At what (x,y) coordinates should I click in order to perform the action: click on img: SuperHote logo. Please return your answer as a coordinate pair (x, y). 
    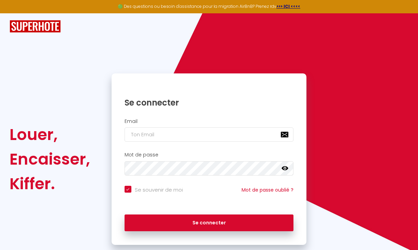
    Looking at the image, I should click on (35, 26).